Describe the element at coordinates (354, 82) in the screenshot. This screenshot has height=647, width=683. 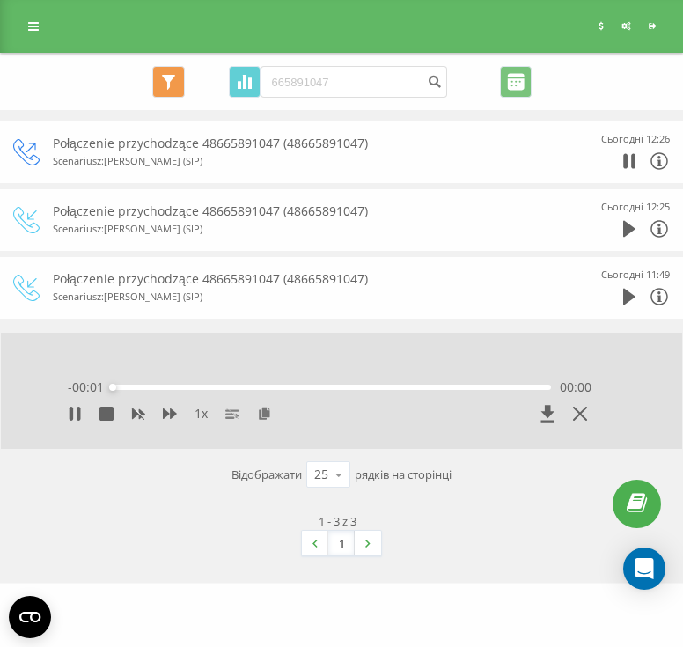
I see `input: Пошук за номером` at that location.